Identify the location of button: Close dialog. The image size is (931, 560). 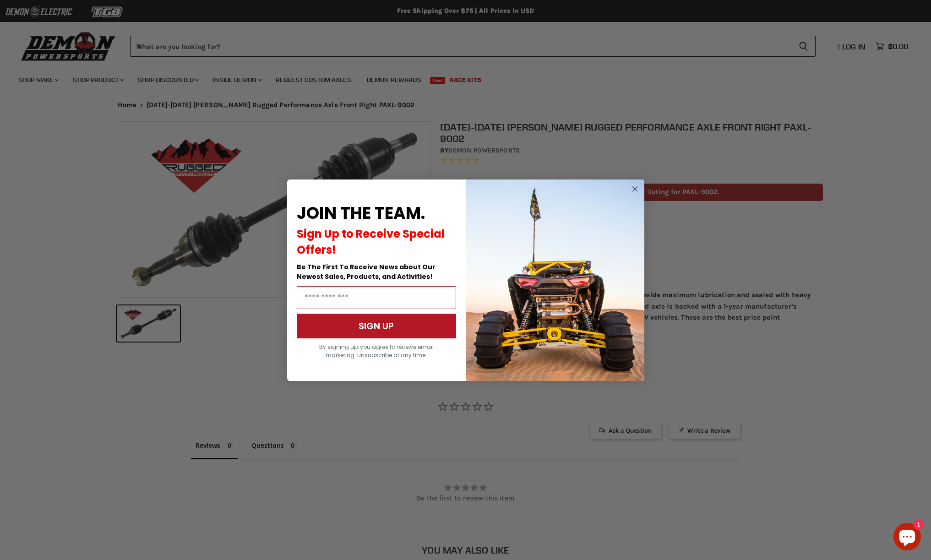
(635, 188).